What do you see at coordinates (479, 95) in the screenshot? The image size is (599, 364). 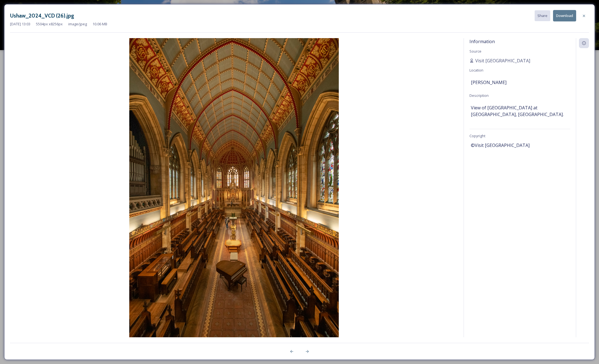 I see `span: Description` at bounding box center [479, 95].